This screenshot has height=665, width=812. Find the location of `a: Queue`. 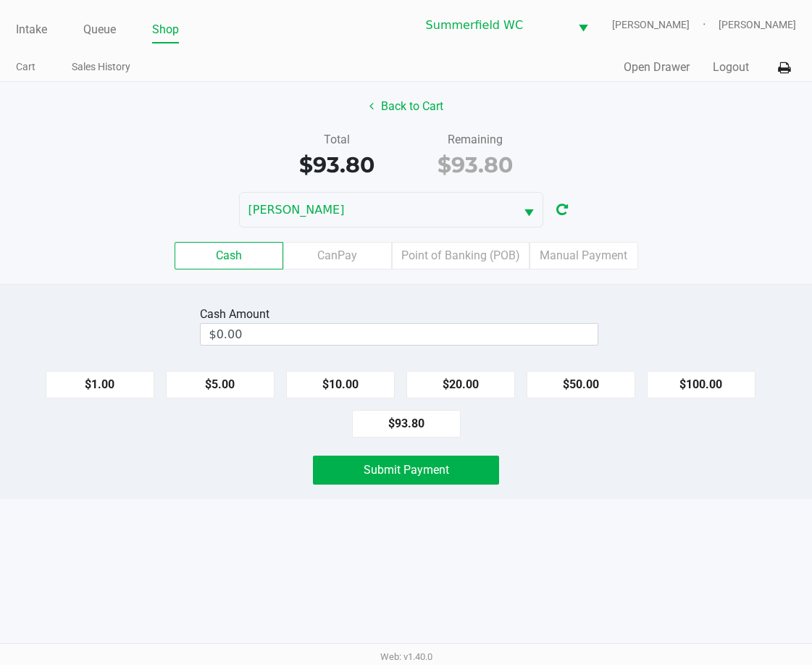

a: Queue is located at coordinates (99, 29).